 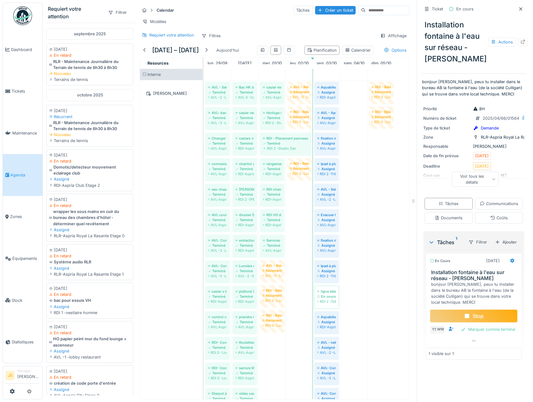 What do you see at coordinates (272, 164) in the screenshot?
I see `div: rangement et mise en place casier staff` at bounding box center [272, 164].